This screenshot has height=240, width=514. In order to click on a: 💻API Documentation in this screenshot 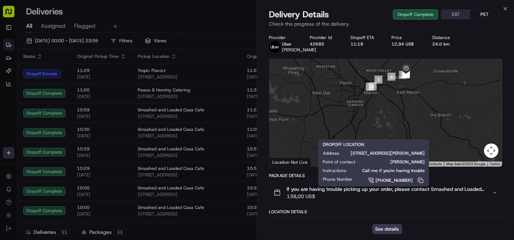, I will do `click(88, 108)`.